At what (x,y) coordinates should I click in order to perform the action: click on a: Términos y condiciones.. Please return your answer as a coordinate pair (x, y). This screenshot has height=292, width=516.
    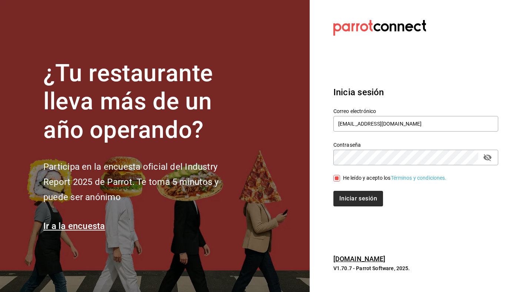
    Looking at the image, I should click on (418, 178).